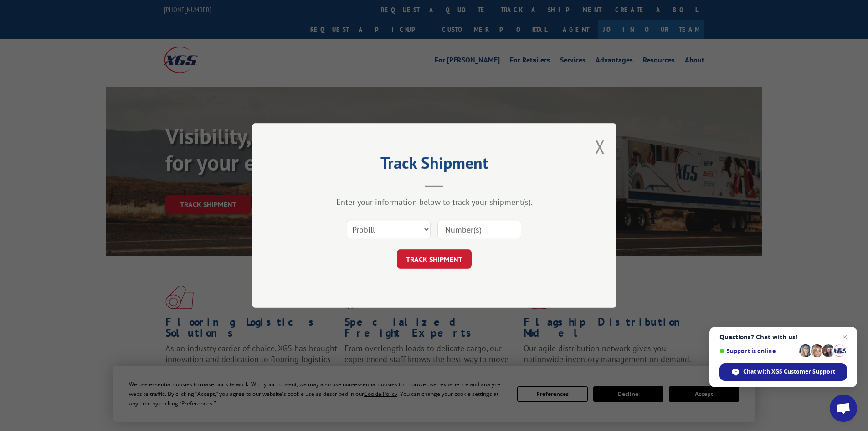 This screenshot has height=431, width=868. I want to click on button: TRACK SHIPMENT, so click(434, 259).